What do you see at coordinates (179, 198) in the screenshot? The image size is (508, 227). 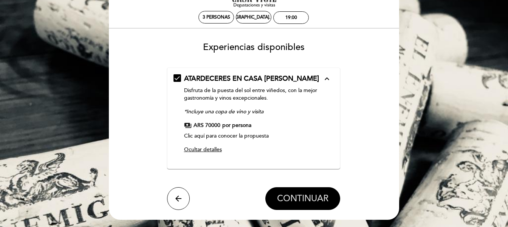 I see `i: arrow_back` at bounding box center [179, 198].